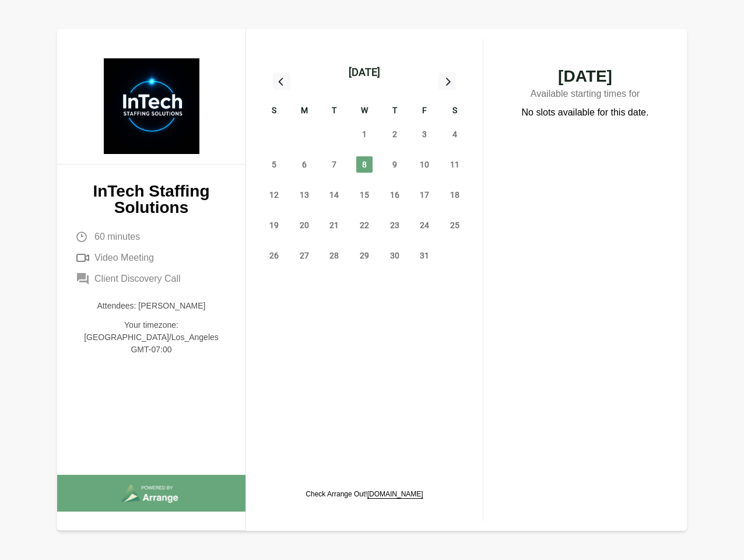  What do you see at coordinates (455, 225) in the screenshot?
I see `span: Saturday, October 25, 2025` at bounding box center [455, 225].